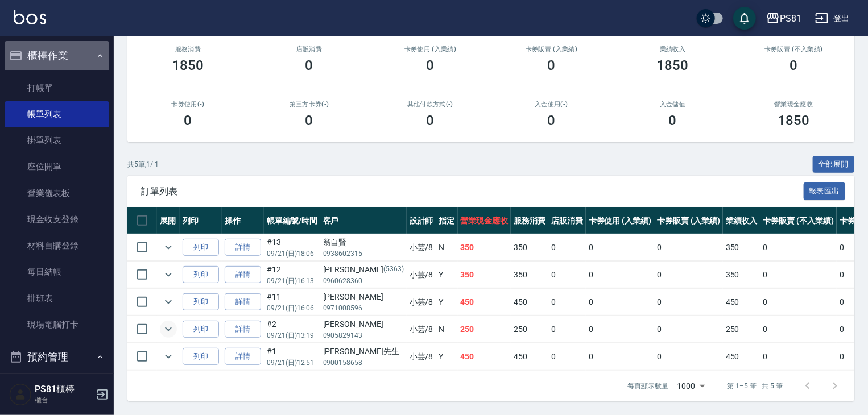  Describe the element at coordinates (472, 192) in the screenshot. I see `span: 訂單列表` at that location.